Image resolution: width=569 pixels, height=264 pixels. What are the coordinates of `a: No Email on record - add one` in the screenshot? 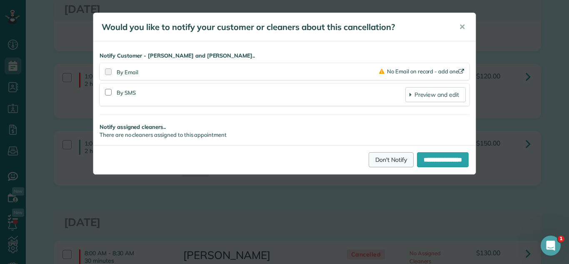 It's located at (423, 71).